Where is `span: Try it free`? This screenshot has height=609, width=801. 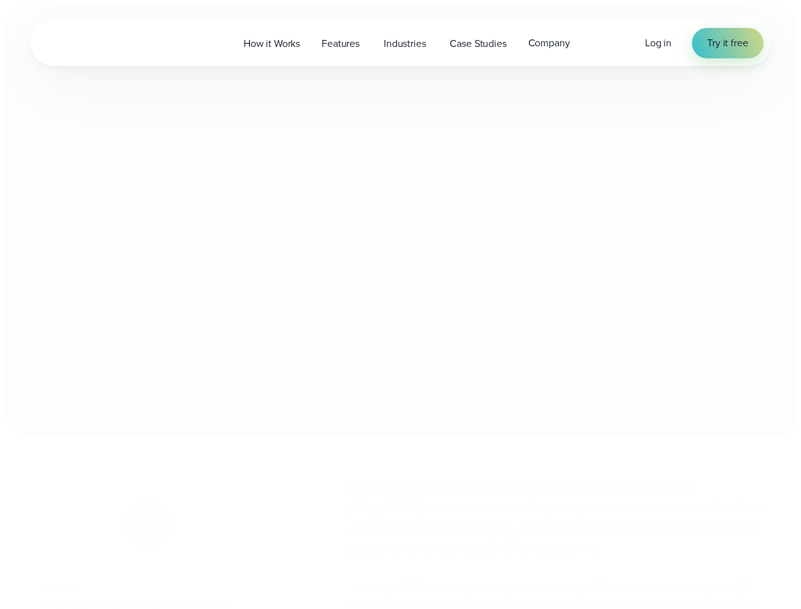 span: Try it free is located at coordinates (728, 43).